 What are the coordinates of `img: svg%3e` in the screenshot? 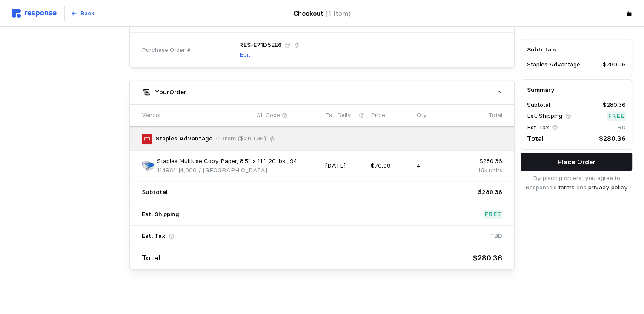 It's located at (34, 13).